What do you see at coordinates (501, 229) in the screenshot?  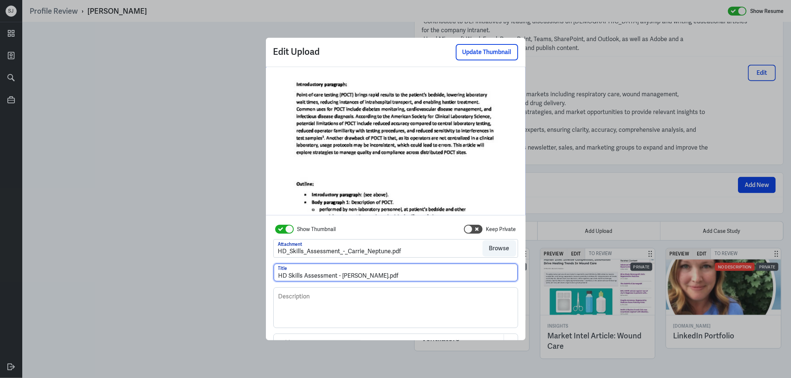 I see `label: Keep Private` at bounding box center [501, 229].